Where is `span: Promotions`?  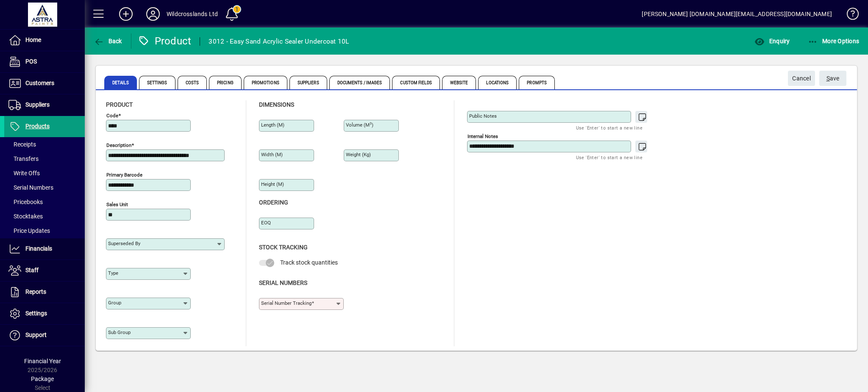
span: Promotions is located at coordinates (265, 83).